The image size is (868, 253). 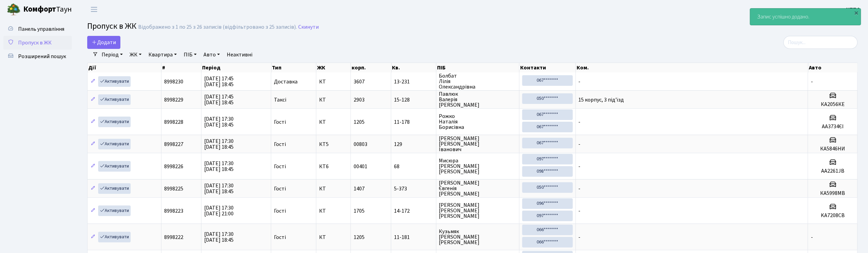 I want to click on th: Тип, so click(x=294, y=67).